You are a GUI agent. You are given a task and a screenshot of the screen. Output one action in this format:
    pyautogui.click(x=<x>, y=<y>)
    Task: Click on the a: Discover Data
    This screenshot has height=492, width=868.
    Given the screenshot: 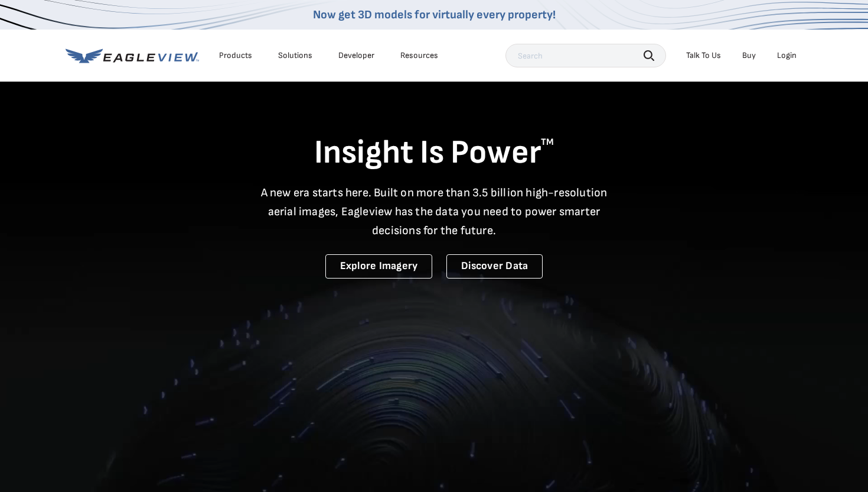 What is the action you would take?
    pyautogui.click(x=494, y=266)
    